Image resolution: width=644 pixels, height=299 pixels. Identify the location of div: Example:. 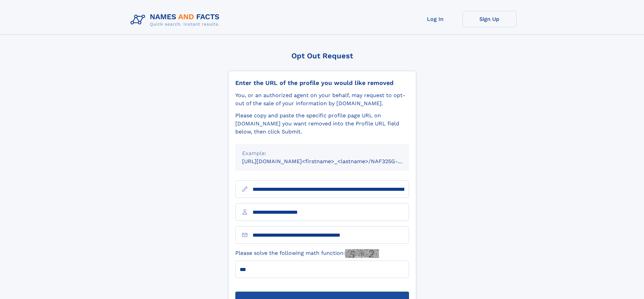
(322, 153).